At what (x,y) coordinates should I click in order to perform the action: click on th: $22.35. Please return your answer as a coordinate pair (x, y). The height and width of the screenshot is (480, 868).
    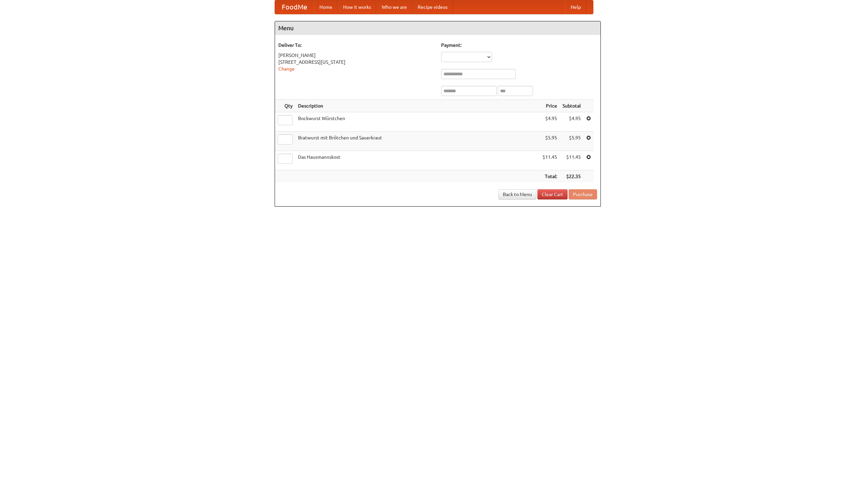
    Looking at the image, I should click on (572, 176).